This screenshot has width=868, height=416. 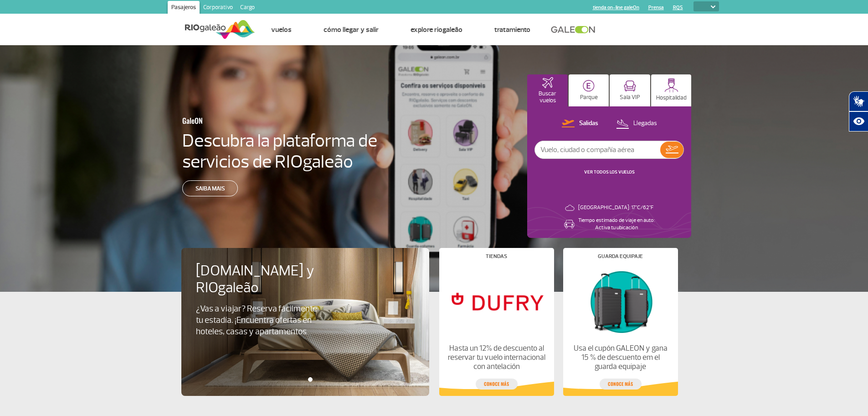 What do you see at coordinates (620, 256) in the screenshot?
I see `h4: Guarda equipaje` at bounding box center [620, 256].